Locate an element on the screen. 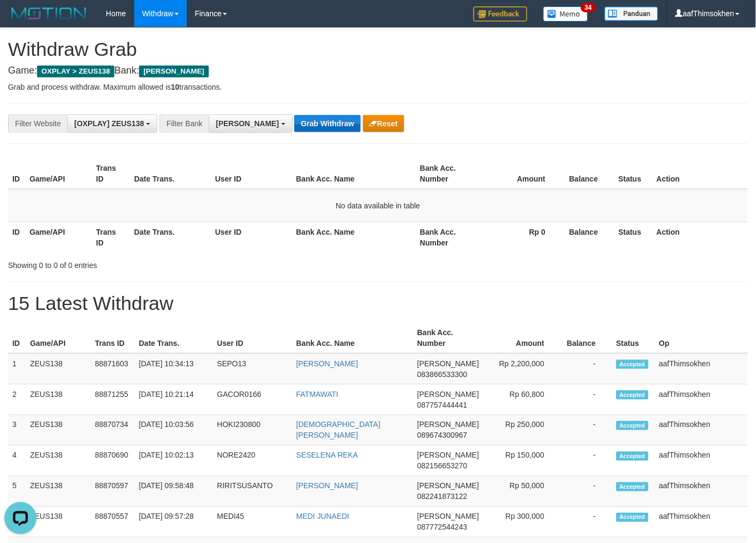 The width and height of the screenshot is (756, 543). span: Copy 087757444441 to clipboard is located at coordinates (442, 405).